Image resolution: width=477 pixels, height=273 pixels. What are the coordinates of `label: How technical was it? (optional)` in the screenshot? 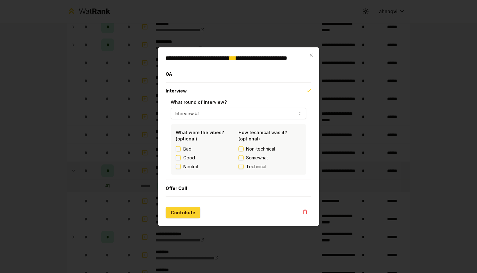 It's located at (263, 135).